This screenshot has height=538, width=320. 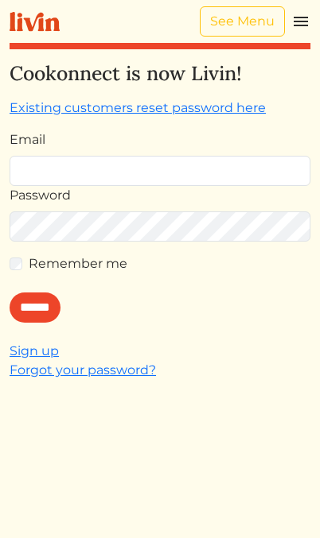 I want to click on a: See Menu, so click(x=242, y=21).